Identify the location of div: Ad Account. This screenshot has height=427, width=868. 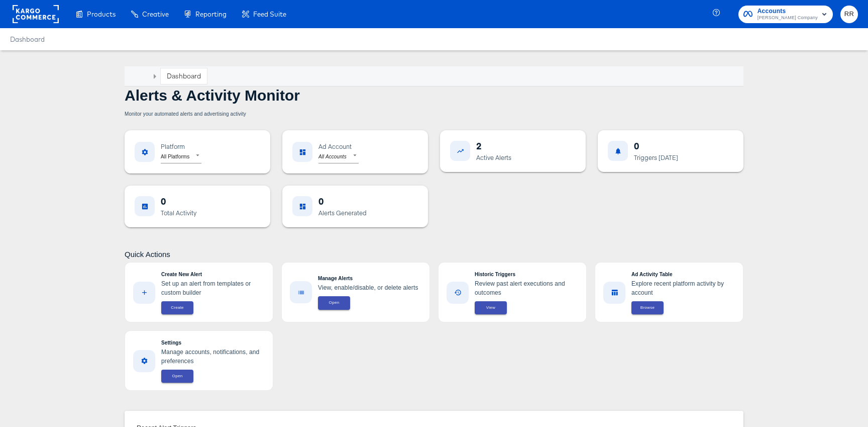
(339, 146).